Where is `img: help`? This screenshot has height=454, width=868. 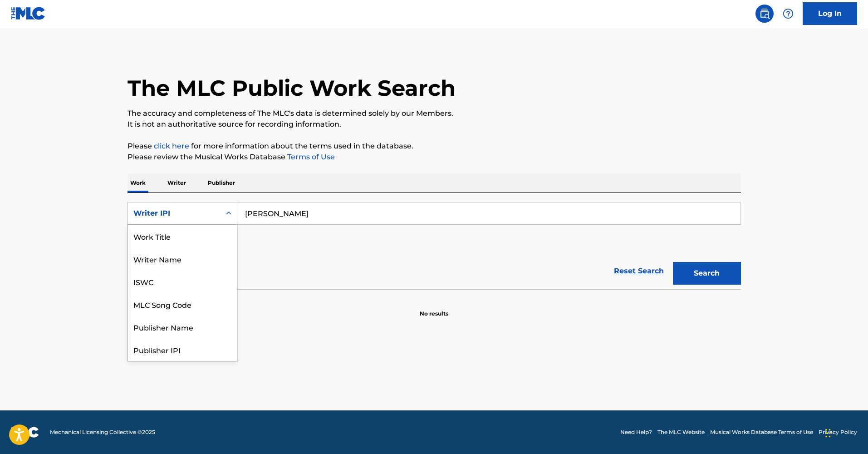 img: help is located at coordinates (788, 13).